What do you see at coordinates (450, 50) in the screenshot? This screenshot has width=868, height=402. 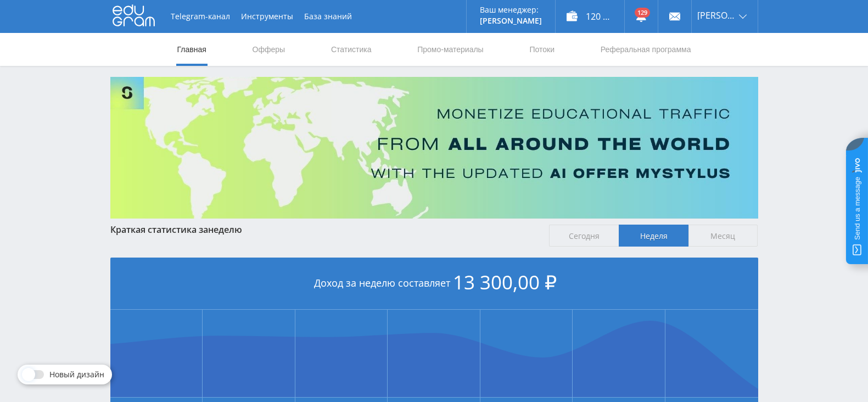 I see `a: Промо-материалы` at bounding box center [450, 50].